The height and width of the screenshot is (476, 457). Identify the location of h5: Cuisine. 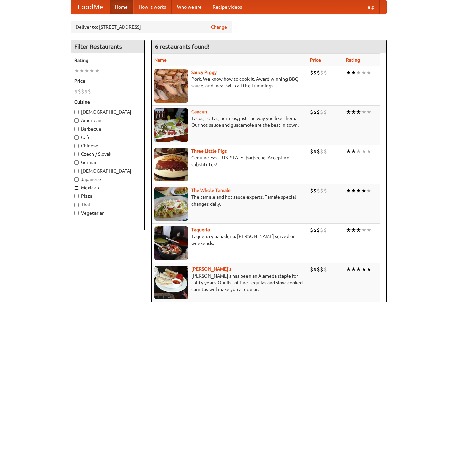
(107, 102).